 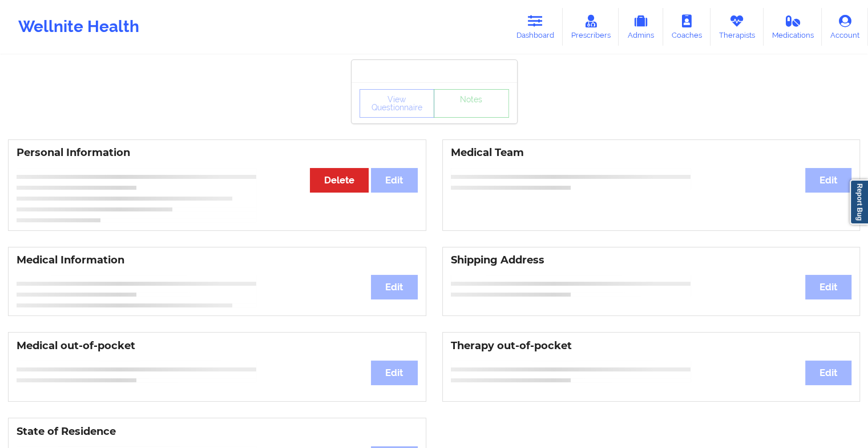 I want to click on h3: Medical Information, so click(x=217, y=260).